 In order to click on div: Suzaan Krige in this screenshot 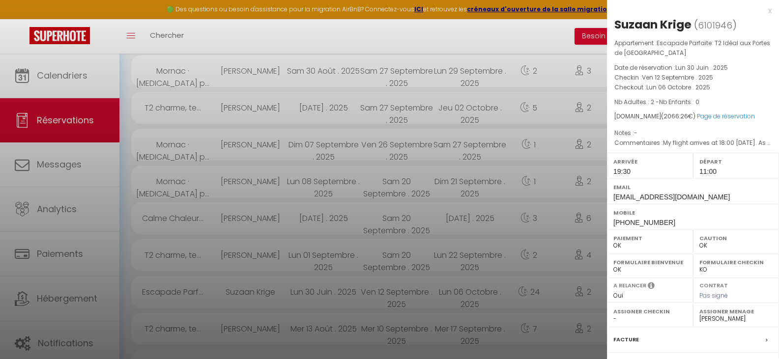, I will do `click(652, 25)`.